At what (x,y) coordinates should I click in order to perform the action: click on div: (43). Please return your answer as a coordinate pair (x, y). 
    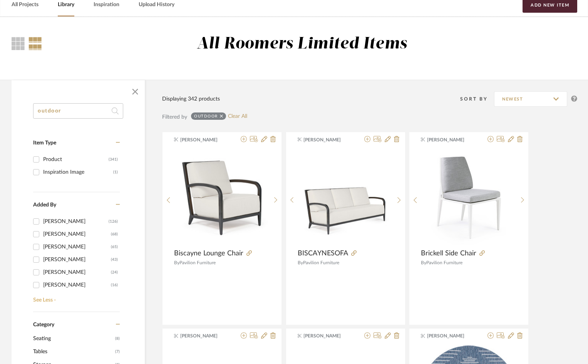
    Looking at the image, I should click on (115, 259).